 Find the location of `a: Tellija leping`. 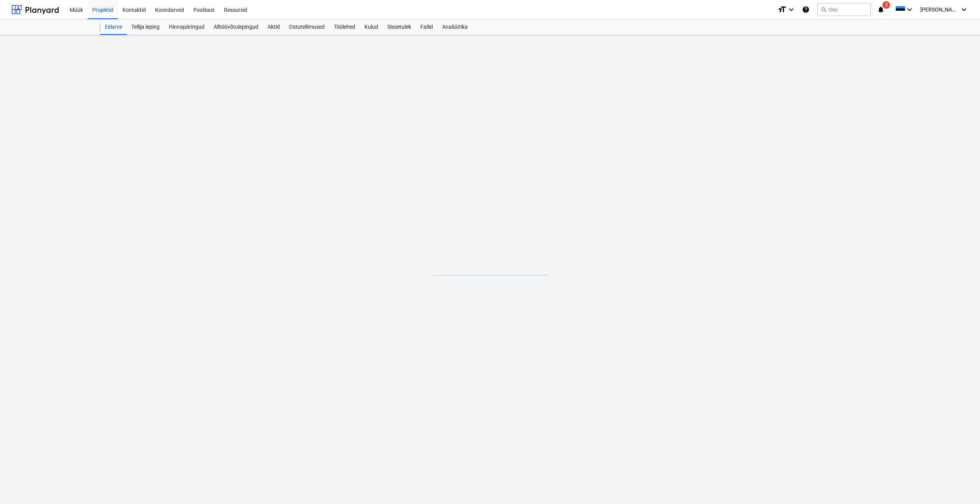

a: Tellija leping is located at coordinates (145, 27).